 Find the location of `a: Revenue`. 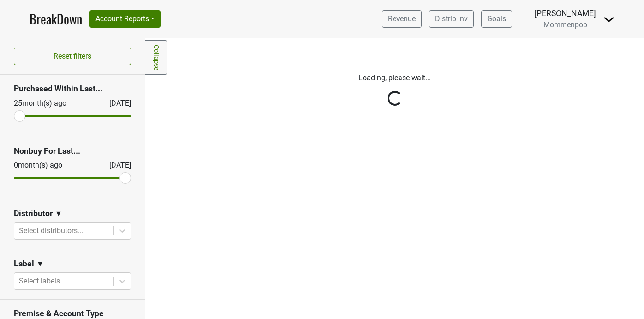

a: Revenue is located at coordinates (402, 19).